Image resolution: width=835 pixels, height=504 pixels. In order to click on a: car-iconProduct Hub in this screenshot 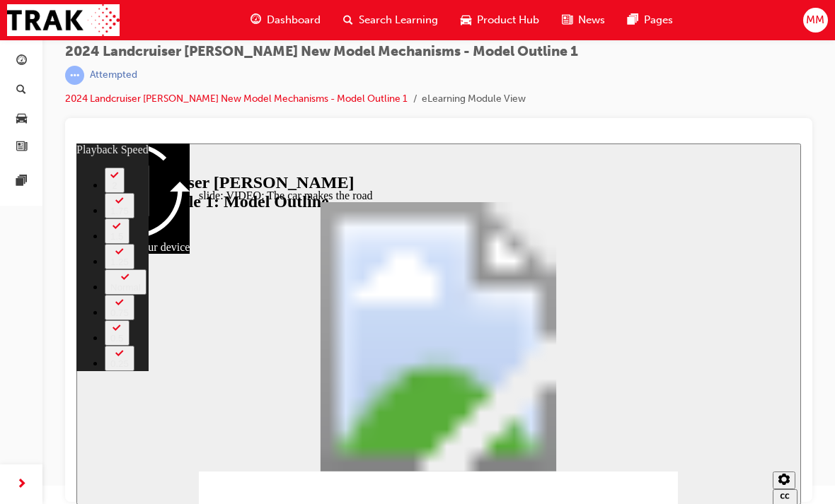, I will do `click(500, 20)`.